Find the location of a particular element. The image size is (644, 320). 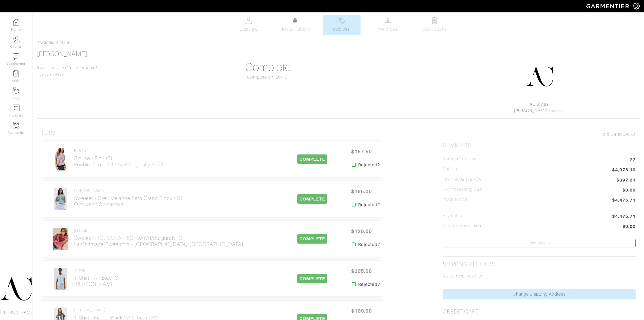

span: $165.00 is located at coordinates (362, 191).